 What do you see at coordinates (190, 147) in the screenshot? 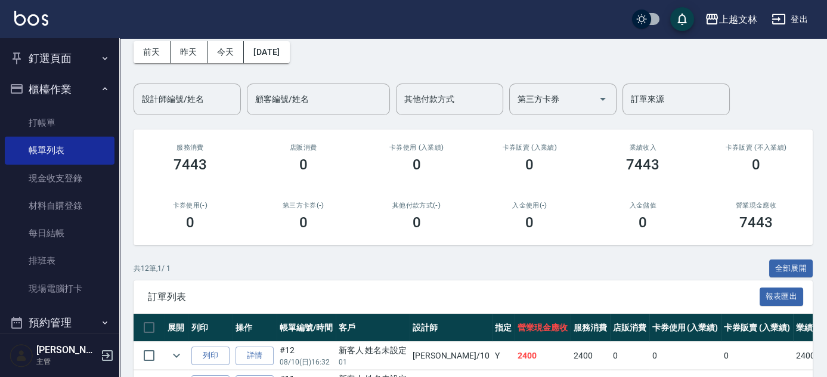
I see `h3: 服務消費` at bounding box center [190, 147].